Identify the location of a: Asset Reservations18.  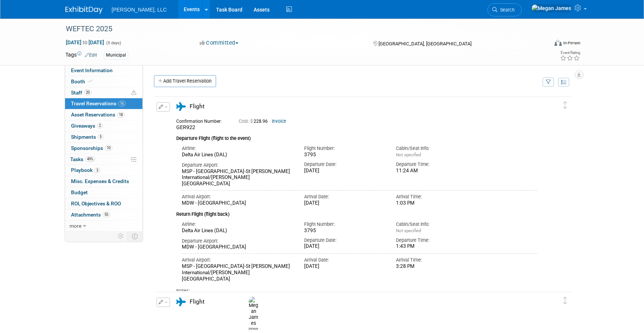
(104, 115).